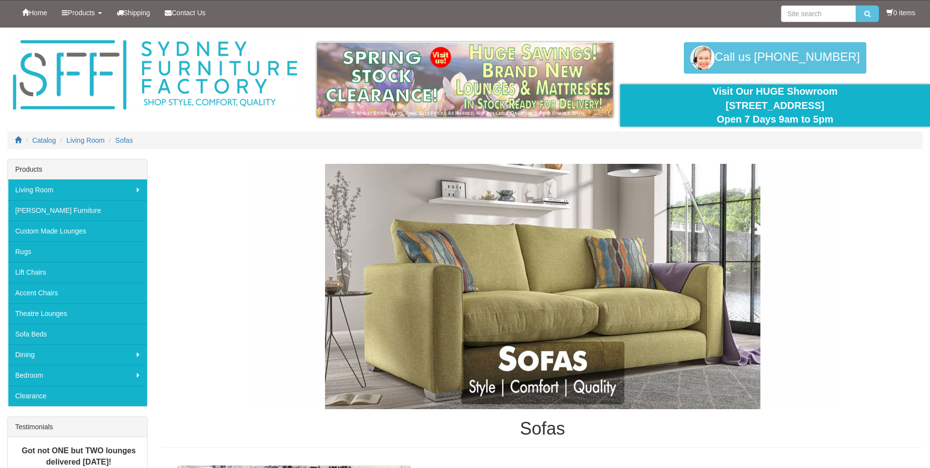 The height and width of the screenshot is (468, 930). Describe the element at coordinates (77, 396) in the screenshot. I see `a: Clearance` at that location.